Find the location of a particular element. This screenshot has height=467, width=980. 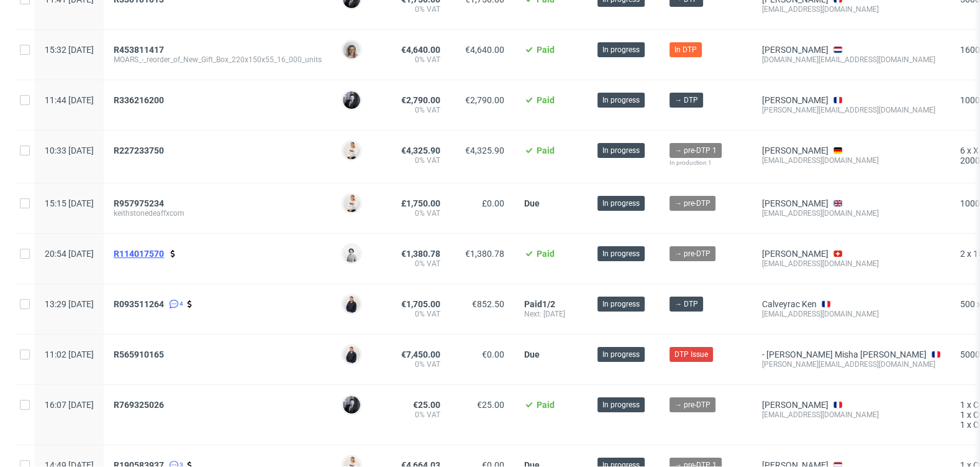

span: 2 is located at coordinates (963, 254).